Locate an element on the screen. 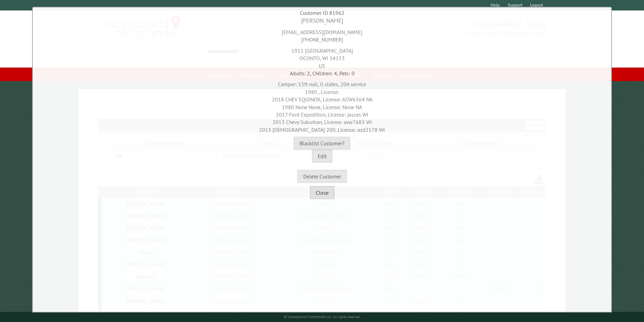 The height and width of the screenshot is (322, 644). small: © Campground Commander LLC. All rights reserved. is located at coordinates (322, 317).